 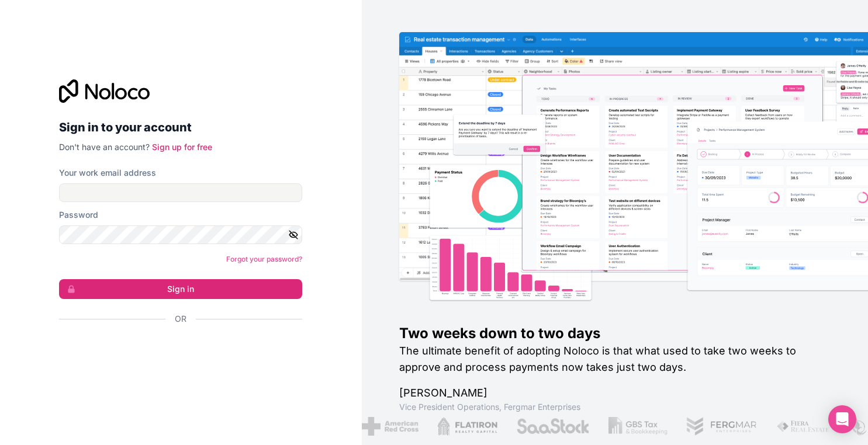 I want to click on h1: Two weeks down to two days, so click(x=615, y=333).